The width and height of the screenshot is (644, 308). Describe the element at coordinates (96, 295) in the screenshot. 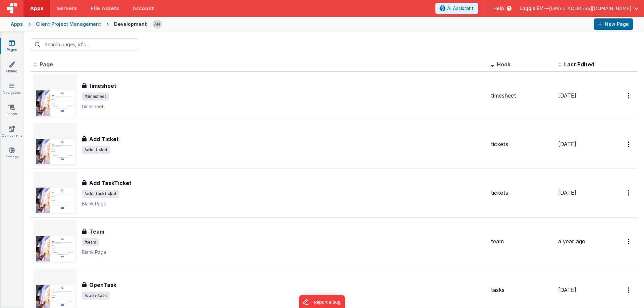

I see `span: /open-task` at that location.